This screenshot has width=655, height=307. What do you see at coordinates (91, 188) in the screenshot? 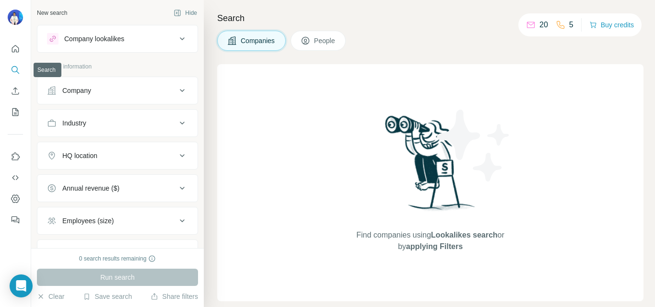
I see `div: Annual revenue ($)` at bounding box center [91, 188].